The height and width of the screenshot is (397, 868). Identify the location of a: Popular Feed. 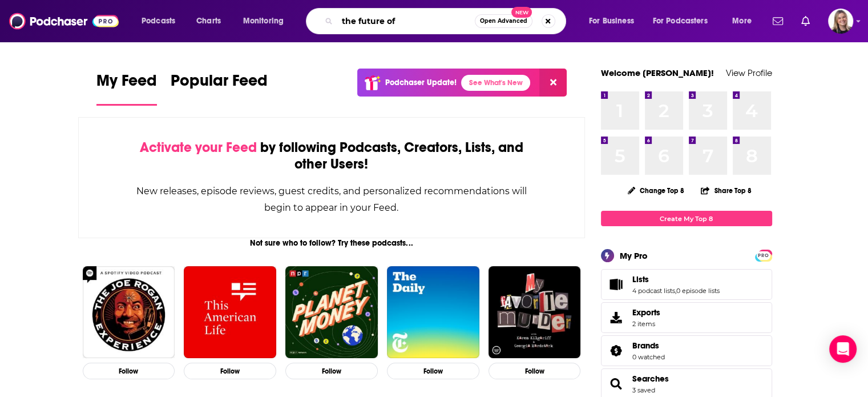
(219, 88).